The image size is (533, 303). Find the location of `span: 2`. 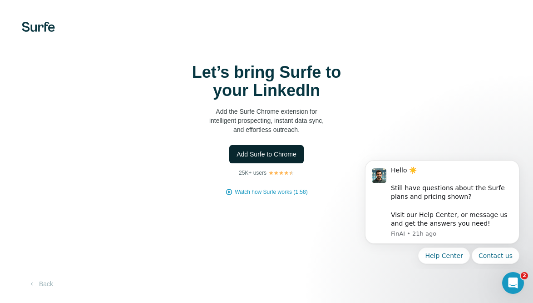

span: 2 is located at coordinates (525, 275).